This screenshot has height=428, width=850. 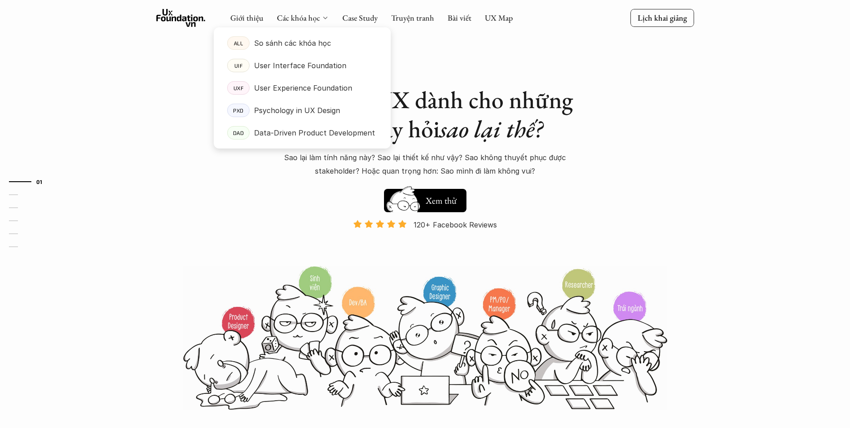 What do you see at coordinates (425, 114) in the screenshot?
I see `h1: Khóa học UX dành cho những người hay hỏi` at bounding box center [425, 114].